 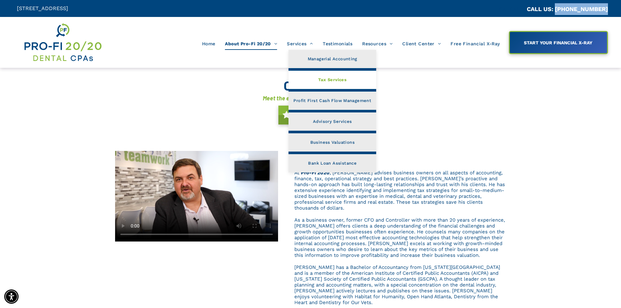 I want to click on font: Our Team, so click(x=310, y=85).